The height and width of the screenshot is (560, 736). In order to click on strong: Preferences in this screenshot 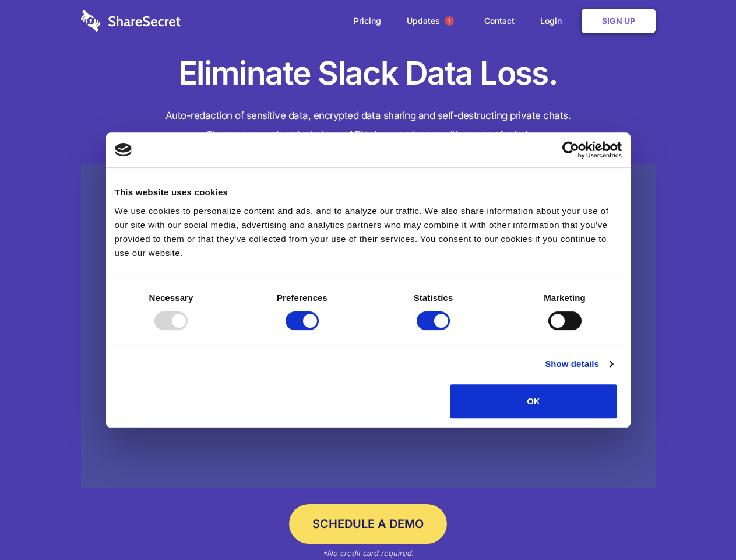, I will do `click(302, 297)`.